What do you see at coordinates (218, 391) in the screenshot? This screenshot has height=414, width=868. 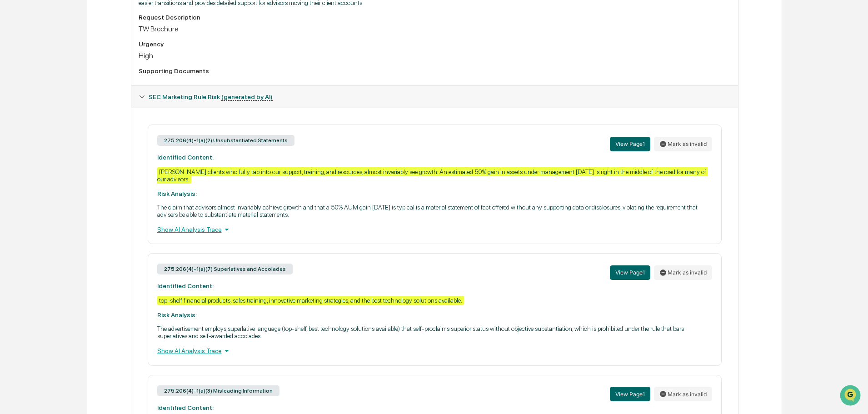 I see `div: 275.206(4)-1(a)(3) Misleading Information` at bounding box center [218, 391].